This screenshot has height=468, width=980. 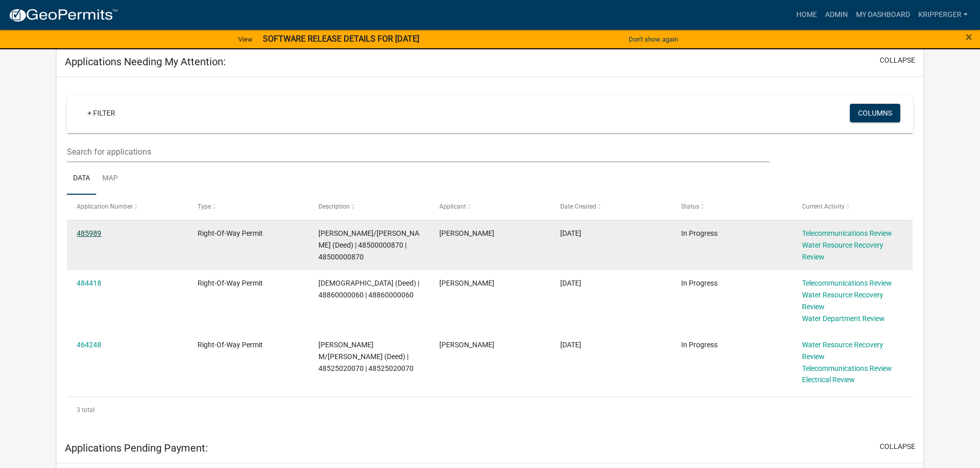 I want to click on button: Don't show again, so click(x=653, y=39).